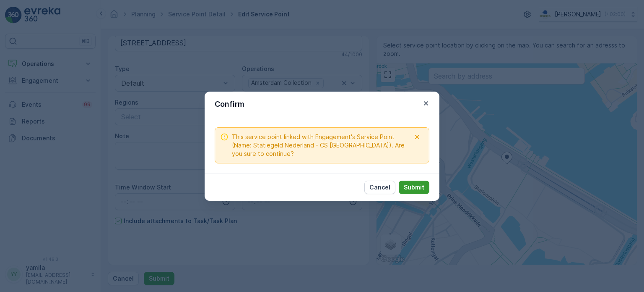 This screenshot has height=292, width=644. I want to click on button: Submit, so click(414, 187).